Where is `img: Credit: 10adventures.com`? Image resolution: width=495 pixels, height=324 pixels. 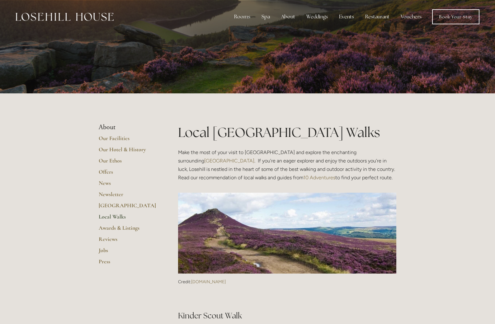 img: Credit: 10adventures.com is located at coordinates (287, 233).